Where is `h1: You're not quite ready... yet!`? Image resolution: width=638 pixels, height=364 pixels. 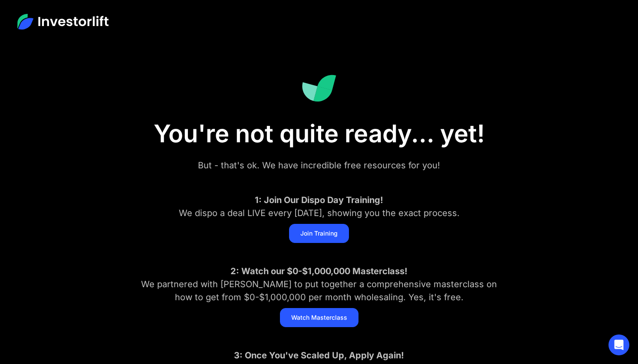
h1: You're not quite ready... yet! is located at coordinates (319, 133).